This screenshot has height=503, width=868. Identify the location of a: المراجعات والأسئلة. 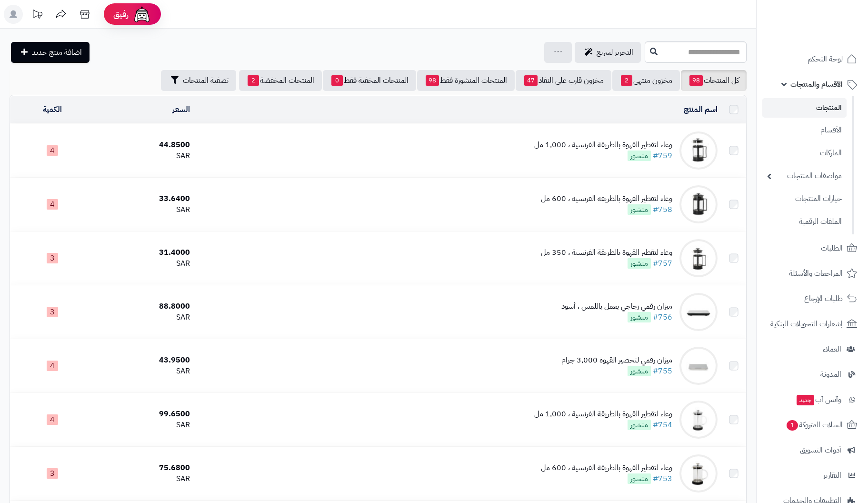
(812, 273).